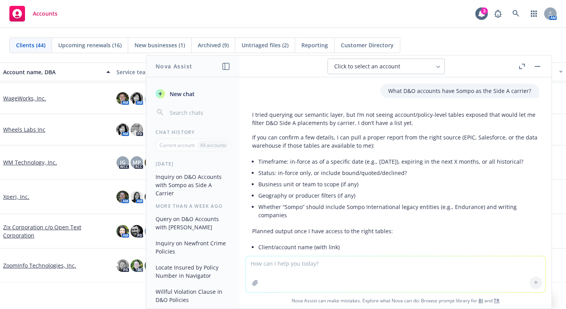 The height and width of the screenshot is (309, 566). What do you see at coordinates (193, 185) in the screenshot?
I see `button: Inquiry on D&O Accounts with Sompo as Side A Carrier` at bounding box center [193, 185].